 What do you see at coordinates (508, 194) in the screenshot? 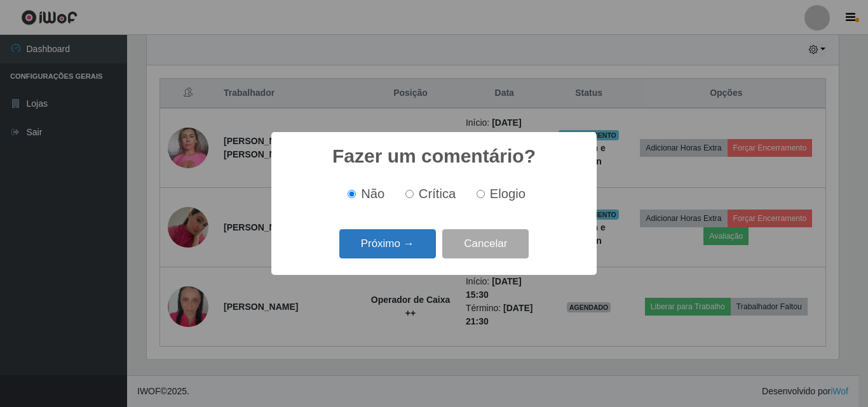
I see `span: Elogio` at bounding box center [508, 194].